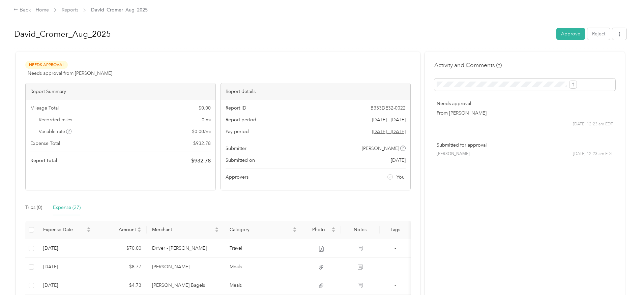 The image size is (644, 307). What do you see at coordinates (236, 149) in the screenshot?
I see `span: Submitter` at bounding box center [236, 149].